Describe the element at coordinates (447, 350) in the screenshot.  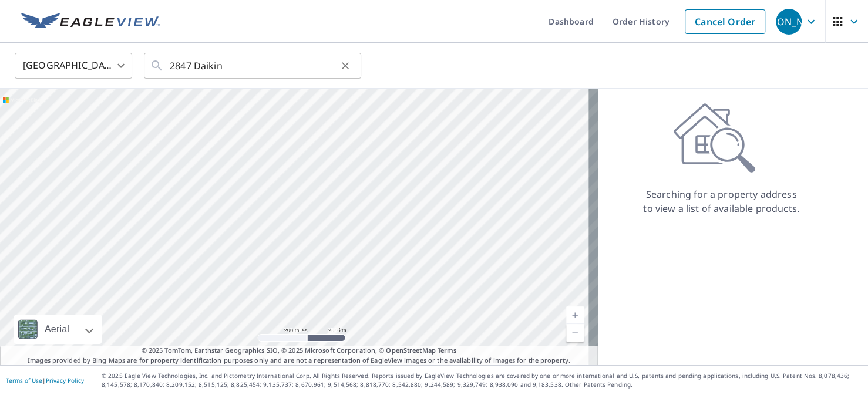
I see `a: Terms` at that location.